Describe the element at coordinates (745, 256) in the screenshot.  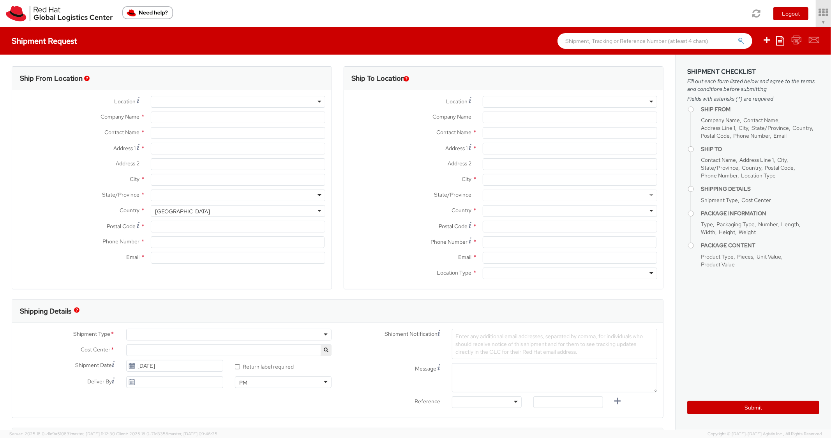
I see `span: Pieces` at that location.